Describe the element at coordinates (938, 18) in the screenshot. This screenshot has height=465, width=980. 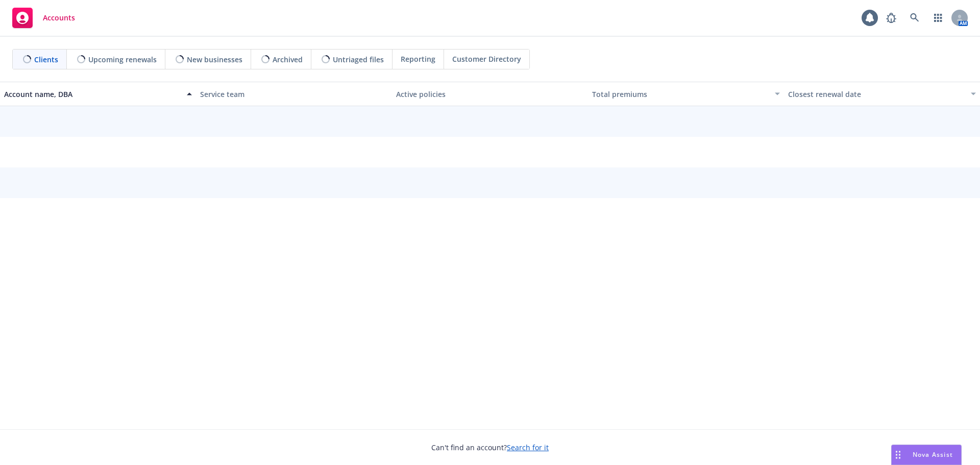
I see `a: Switch app` at that location.